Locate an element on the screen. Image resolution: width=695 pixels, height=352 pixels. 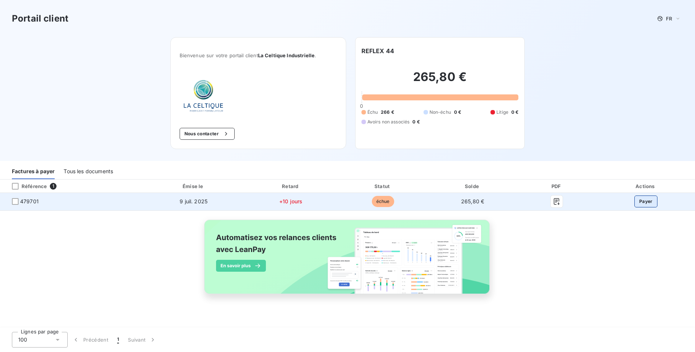
div: Actions is located at coordinates (645, 186).